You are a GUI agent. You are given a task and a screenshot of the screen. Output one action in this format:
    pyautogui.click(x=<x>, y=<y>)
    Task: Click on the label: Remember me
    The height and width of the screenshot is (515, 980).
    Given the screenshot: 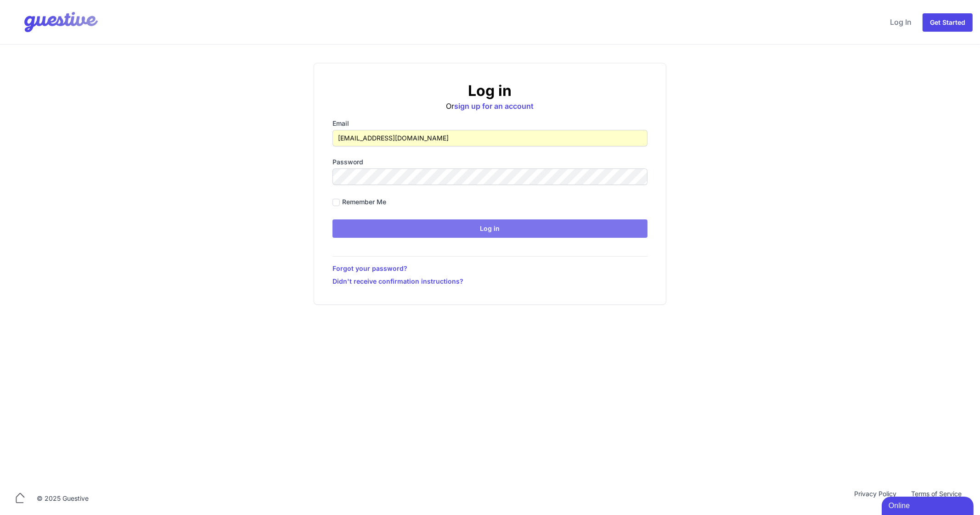 What is the action you would take?
    pyautogui.click(x=364, y=202)
    